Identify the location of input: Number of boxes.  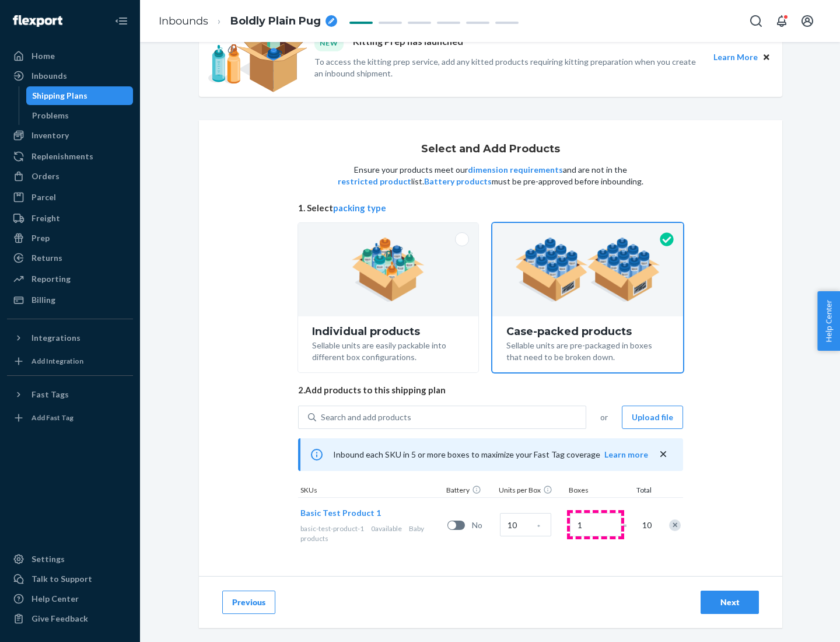
(595, 524).